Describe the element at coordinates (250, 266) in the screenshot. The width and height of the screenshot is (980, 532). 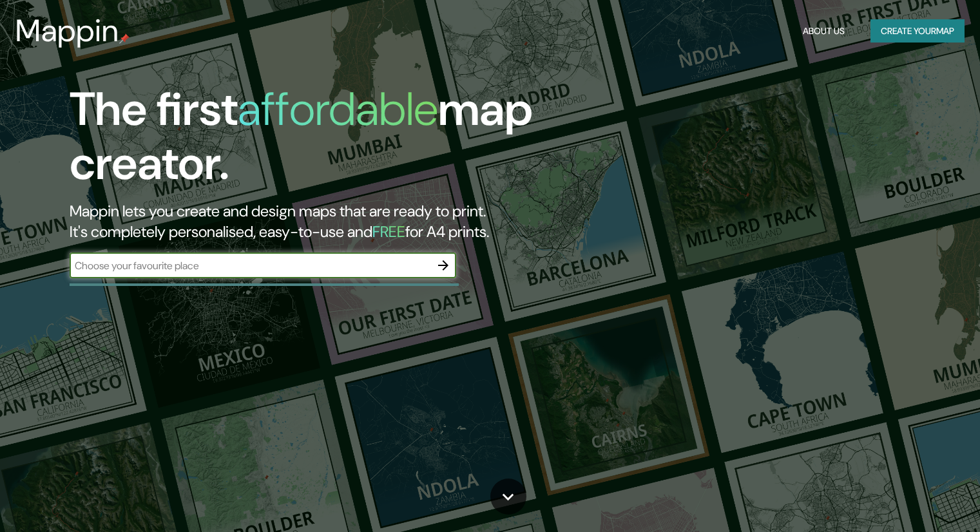
I see `input: Choose your favourite place` at that location.